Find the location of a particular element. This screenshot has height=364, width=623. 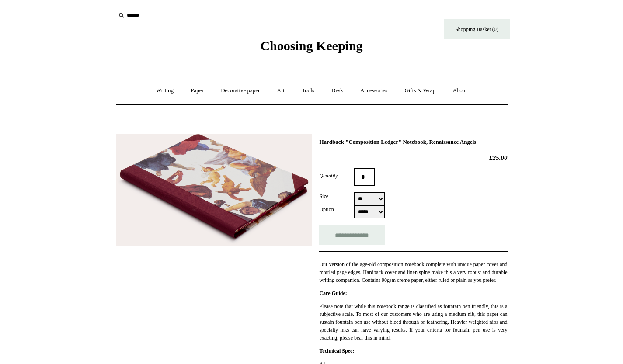

a: About is located at coordinates (459, 90).